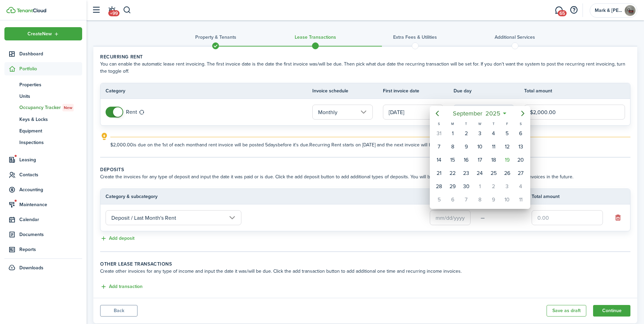  Describe the element at coordinates (480, 160) in the screenshot. I see `div: Wednesday, September 17, 2025` at that location.